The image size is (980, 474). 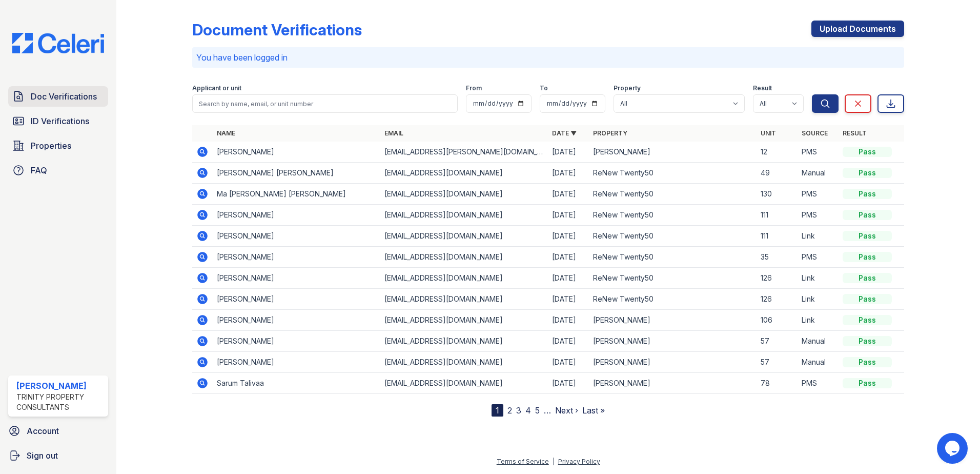 I want to click on a: Doc Verifications, so click(x=58, y=96).